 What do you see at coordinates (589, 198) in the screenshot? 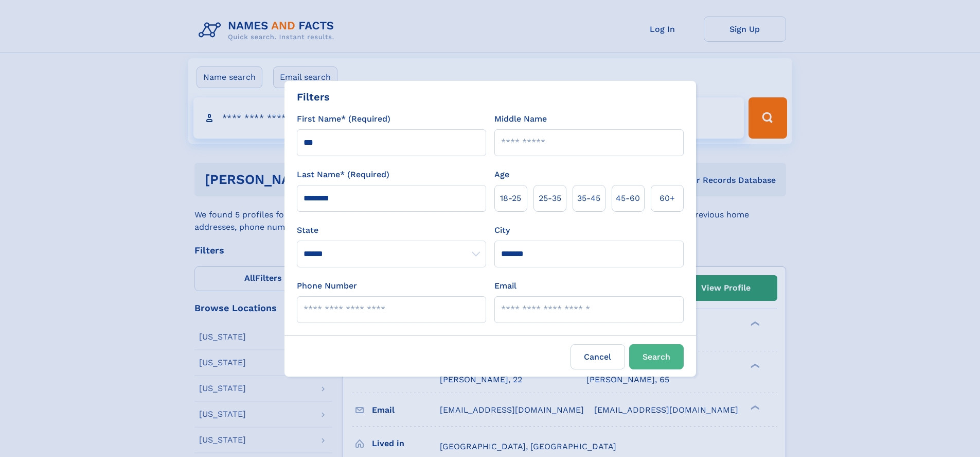
I see `span: 35‑45` at bounding box center [589, 198].